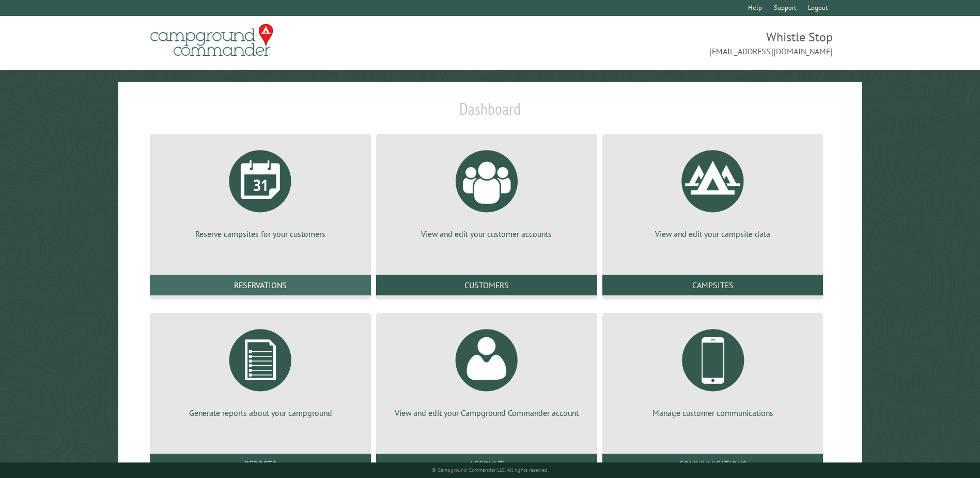  Describe the element at coordinates (713, 285) in the screenshot. I see `a: Campsites` at that location.